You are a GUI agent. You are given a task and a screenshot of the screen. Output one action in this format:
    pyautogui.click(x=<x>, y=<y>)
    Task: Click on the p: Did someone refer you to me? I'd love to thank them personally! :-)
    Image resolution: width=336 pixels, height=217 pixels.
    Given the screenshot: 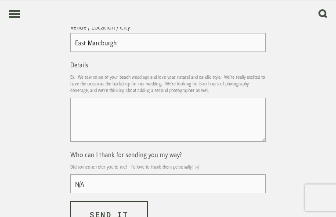 What is the action you would take?
    pyautogui.click(x=168, y=166)
    